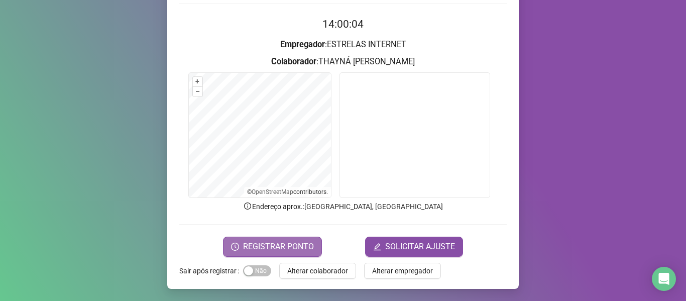 The height and width of the screenshot is (301, 686). I want to click on strong: Colaborador, so click(294, 61).